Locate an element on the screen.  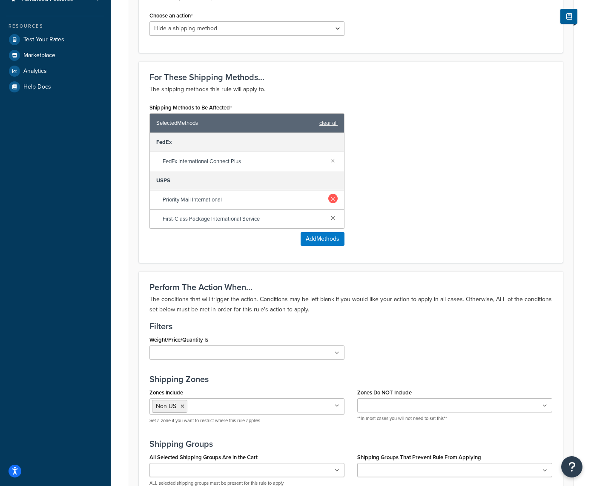
span: Marketplace is located at coordinates (39, 55).